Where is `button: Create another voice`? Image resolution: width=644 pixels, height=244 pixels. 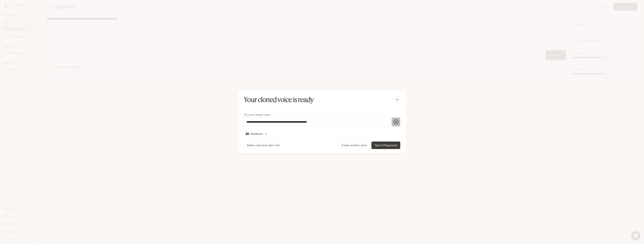 button: Create another voice is located at coordinates (354, 145).